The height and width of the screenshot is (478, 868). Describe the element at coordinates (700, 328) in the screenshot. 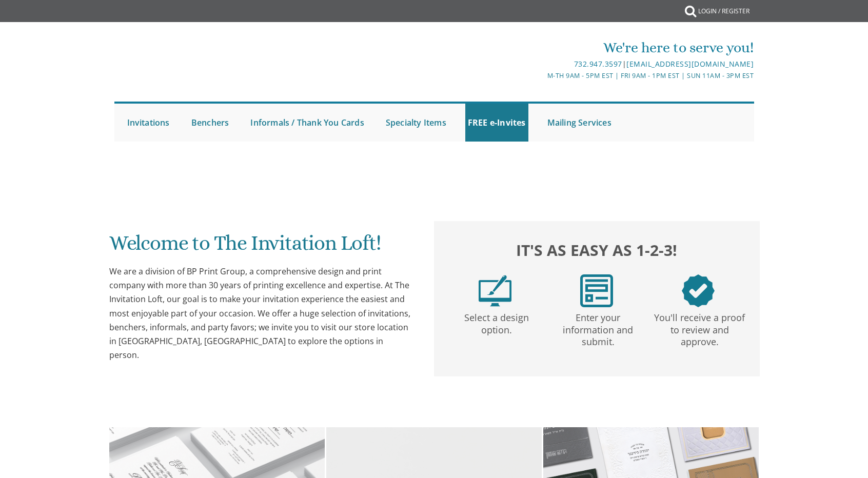

I see `p: You'll receive a proof to review and approve.` at that location.